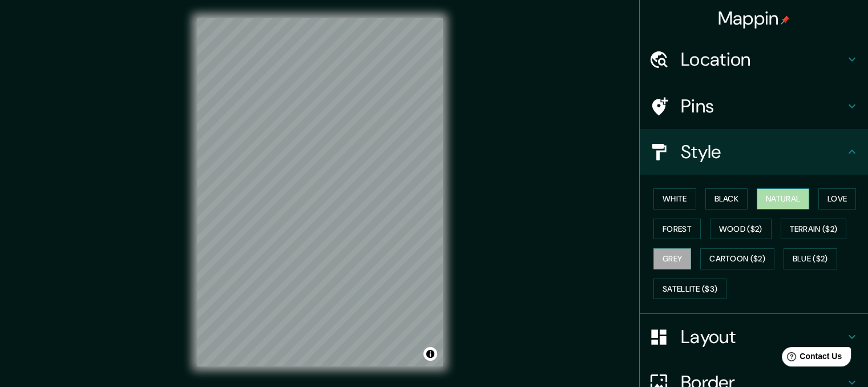  Describe the element at coordinates (763, 152) in the screenshot. I see `h4: Style` at that location.